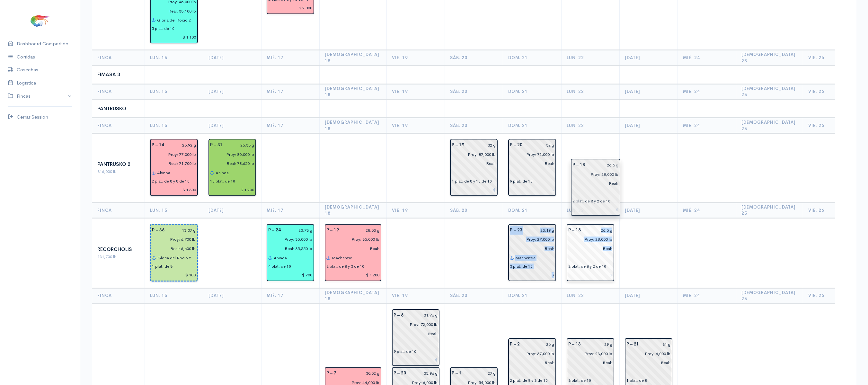 The image size is (868, 385). I want to click on div: P – 21, so click(632, 344).